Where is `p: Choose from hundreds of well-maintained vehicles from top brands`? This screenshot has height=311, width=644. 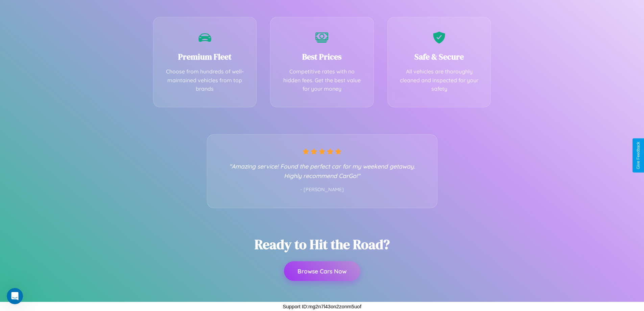
p: Choose from hundreds of well-maintained vehicles from top brands is located at coordinates (205, 80).